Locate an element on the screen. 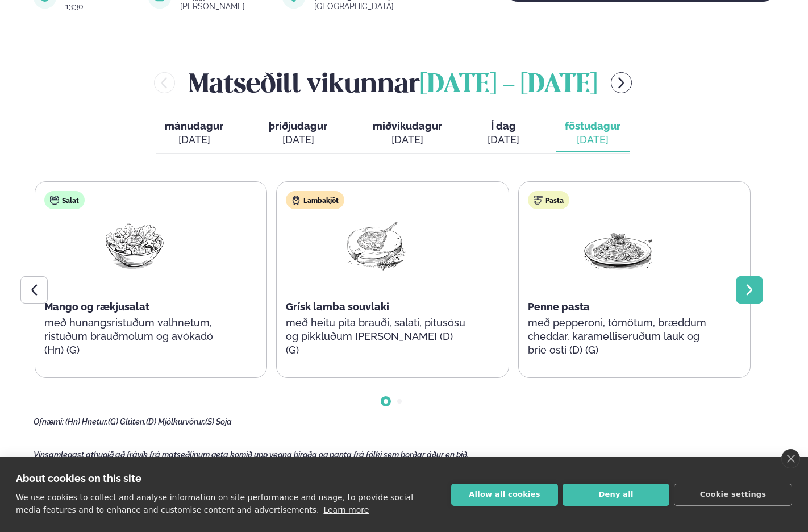 The width and height of the screenshot is (808, 532). span: Penne pasta is located at coordinates (559, 307).